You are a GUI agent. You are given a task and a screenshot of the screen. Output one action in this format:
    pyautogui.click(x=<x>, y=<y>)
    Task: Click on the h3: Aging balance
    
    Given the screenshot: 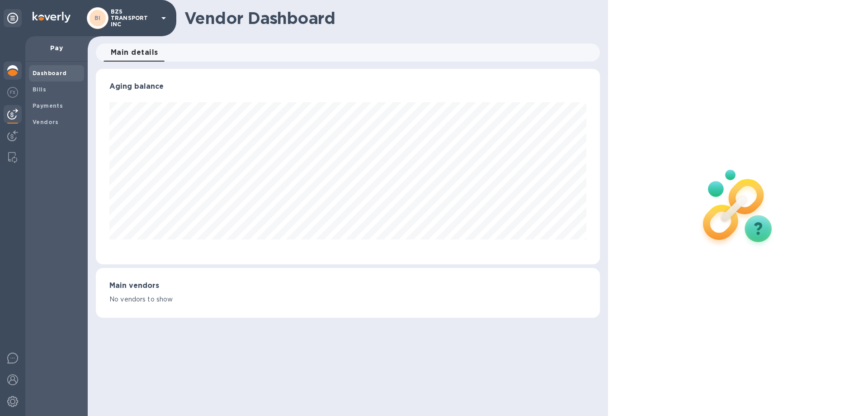 What is the action you would take?
    pyautogui.click(x=348, y=86)
    